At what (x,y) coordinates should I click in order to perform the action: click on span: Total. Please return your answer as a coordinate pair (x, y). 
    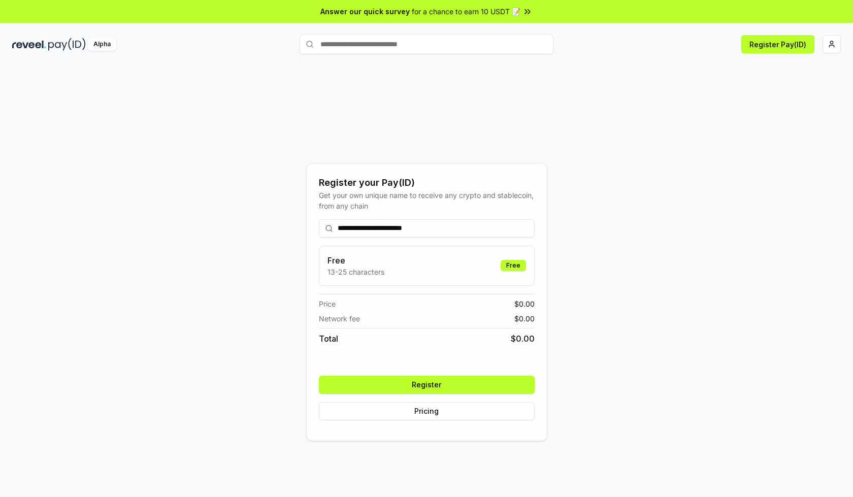
    Looking at the image, I should click on (328, 339).